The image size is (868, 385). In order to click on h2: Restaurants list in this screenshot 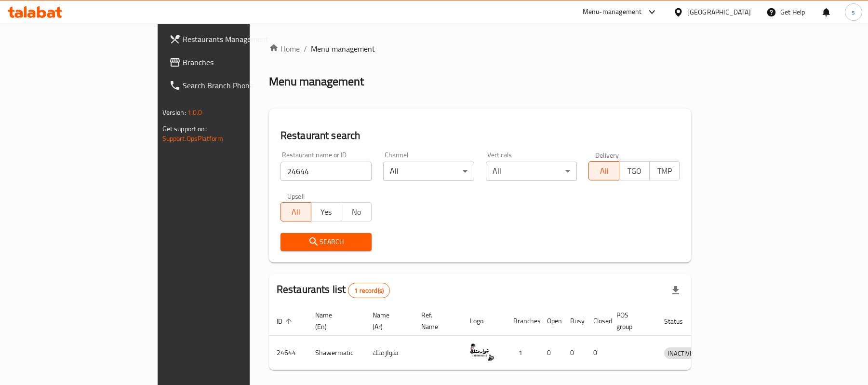, I will do `click(333, 290)`.